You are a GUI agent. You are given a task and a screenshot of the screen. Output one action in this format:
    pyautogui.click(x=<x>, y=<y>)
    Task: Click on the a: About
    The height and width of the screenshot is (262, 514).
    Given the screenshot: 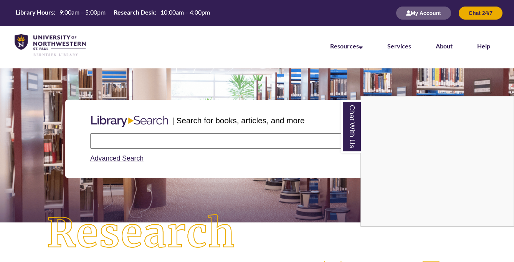 What is the action you would take?
    pyautogui.click(x=444, y=46)
    